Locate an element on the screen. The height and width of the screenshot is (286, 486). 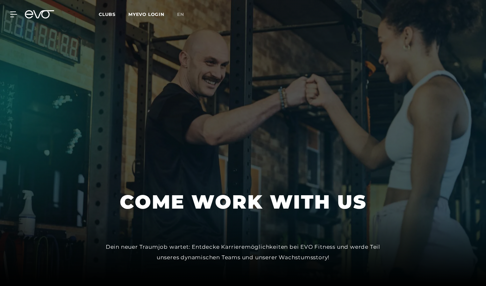
a: en is located at coordinates (184, 14).